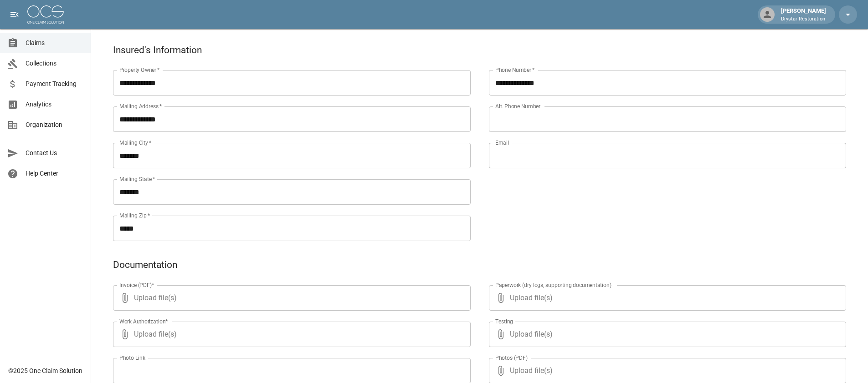 The width and height of the screenshot is (868, 383). What do you see at coordinates (139, 70) in the screenshot?
I see `label: Property Owner` at bounding box center [139, 70].